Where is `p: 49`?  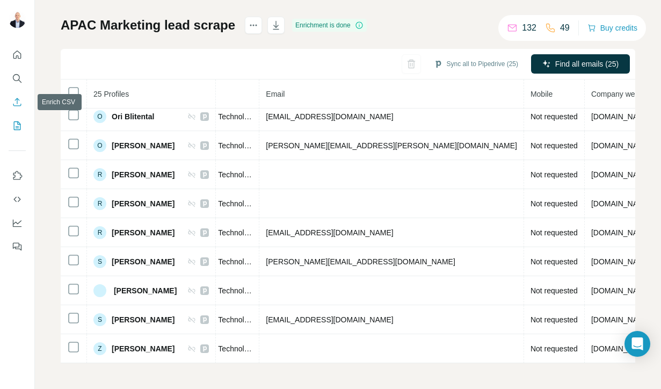
p: 49 is located at coordinates (565, 28).